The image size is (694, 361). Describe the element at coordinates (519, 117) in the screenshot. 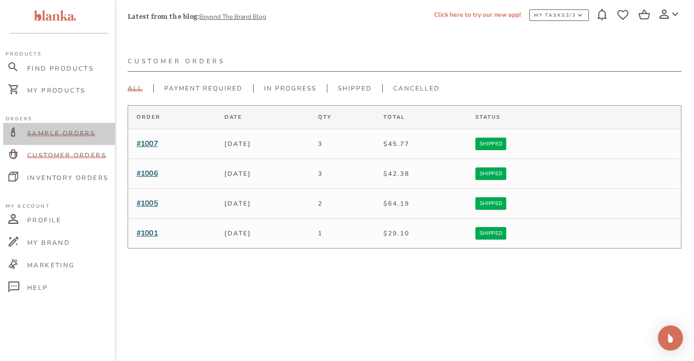

I see `th: Status` at that location.